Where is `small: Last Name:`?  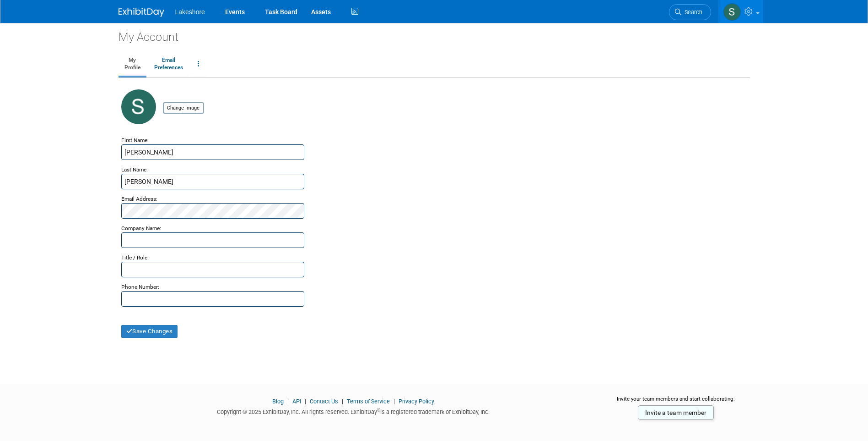 small: Last Name: is located at coordinates (135, 169).